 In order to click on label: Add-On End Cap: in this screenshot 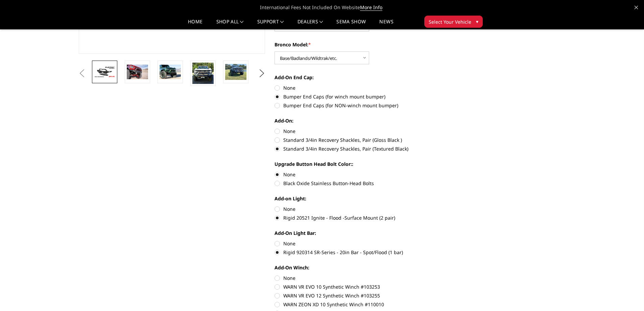, I will do `click(368, 77)`.